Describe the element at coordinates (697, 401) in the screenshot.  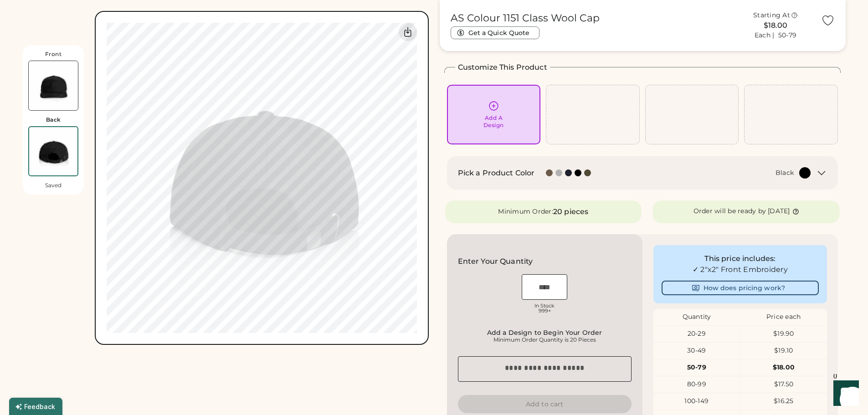
I see `div: 100-149` at that location.